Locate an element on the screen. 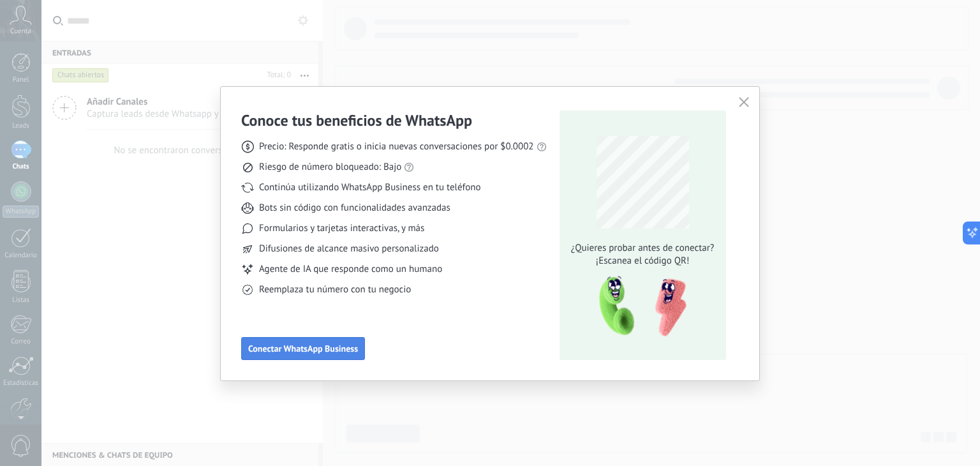  span: Difusiones de alcance masivo personalizado is located at coordinates (349, 249).